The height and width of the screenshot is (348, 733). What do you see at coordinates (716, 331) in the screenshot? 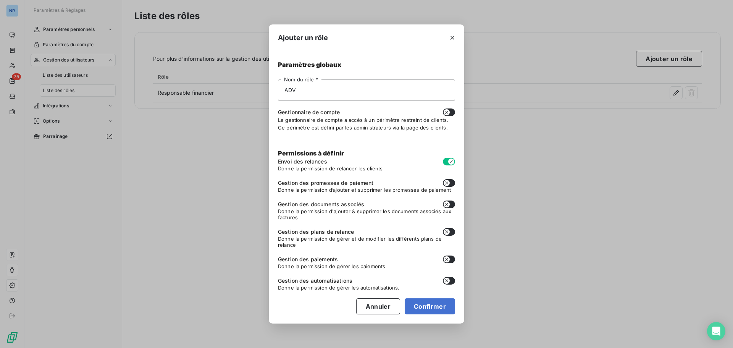
I see `div: Open Intercom Messenger` at bounding box center [716, 331].